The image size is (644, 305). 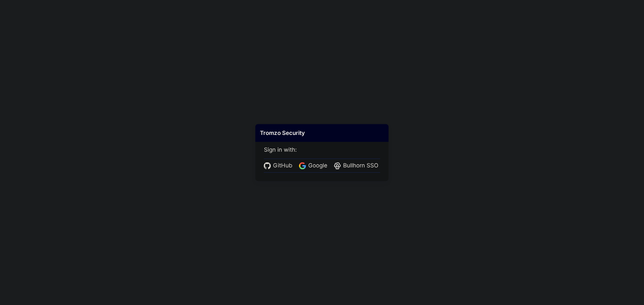 What do you see at coordinates (322, 133) in the screenshot?
I see `div: Tromzo Security` at bounding box center [322, 133].